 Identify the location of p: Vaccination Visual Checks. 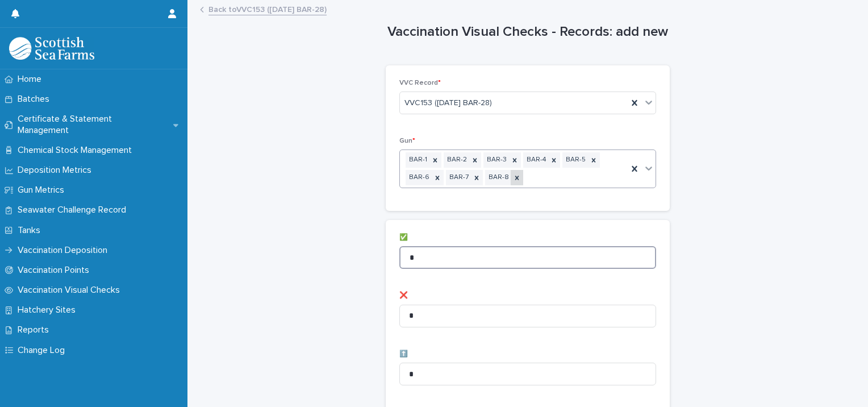
(71, 290).